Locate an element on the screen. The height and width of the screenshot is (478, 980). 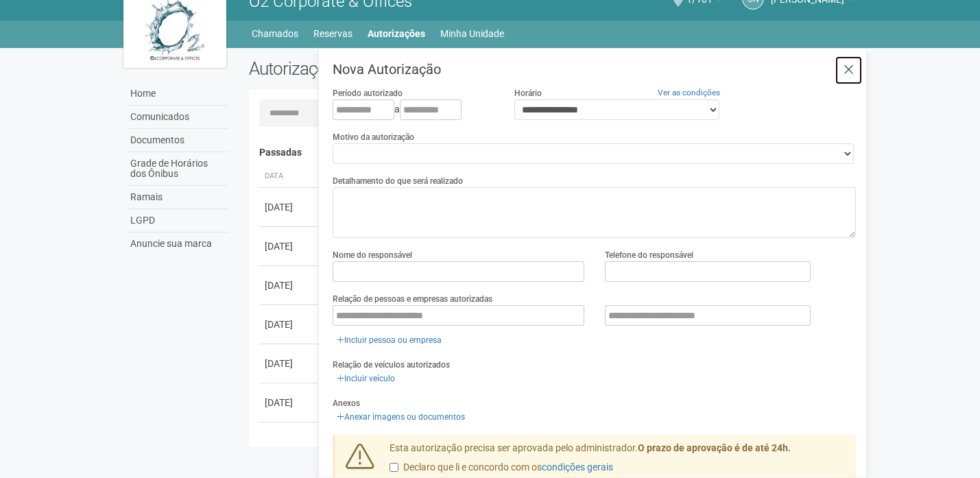
a: Ver as condições is located at coordinates (689, 92).